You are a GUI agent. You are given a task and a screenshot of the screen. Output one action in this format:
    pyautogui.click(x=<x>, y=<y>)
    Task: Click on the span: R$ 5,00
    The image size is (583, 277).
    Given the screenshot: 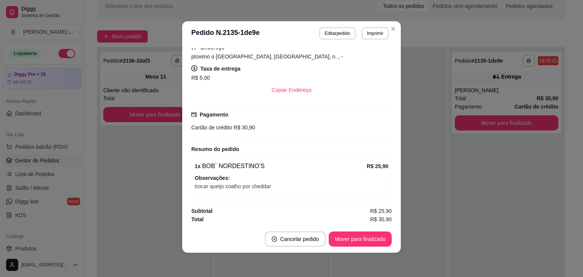 What is the action you would take?
    pyautogui.click(x=200, y=78)
    